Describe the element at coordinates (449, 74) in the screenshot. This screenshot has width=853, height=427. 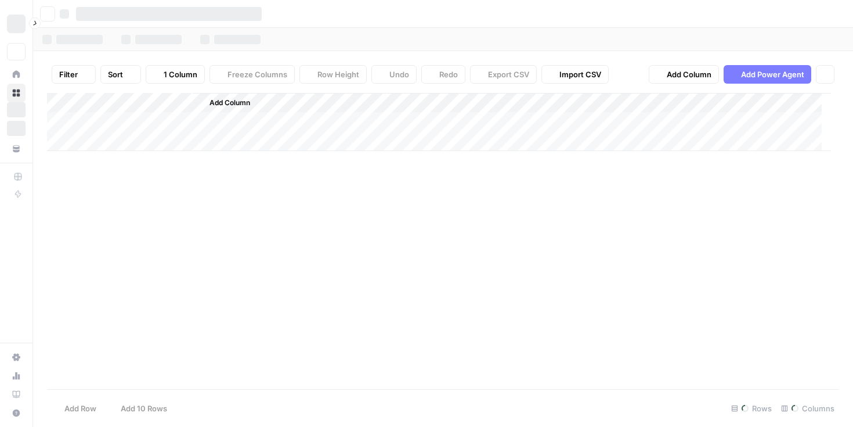
I see `span: Redo` at that location.